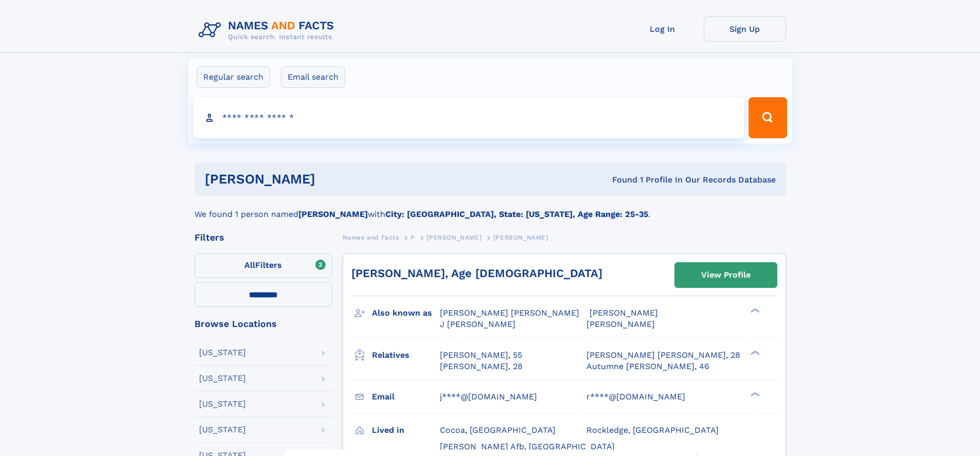 This screenshot has width=980, height=456. What do you see at coordinates (413, 237) in the screenshot?
I see `a: P` at bounding box center [413, 237].